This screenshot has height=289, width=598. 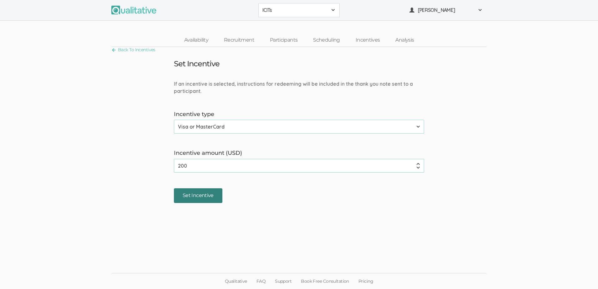 What do you see at coordinates (283, 281) in the screenshot?
I see `a: Support` at bounding box center [283, 281].